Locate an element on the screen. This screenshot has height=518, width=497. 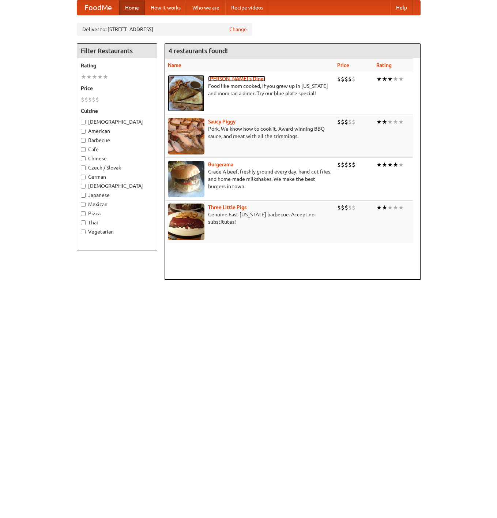
input: Mexican is located at coordinates (83, 204).